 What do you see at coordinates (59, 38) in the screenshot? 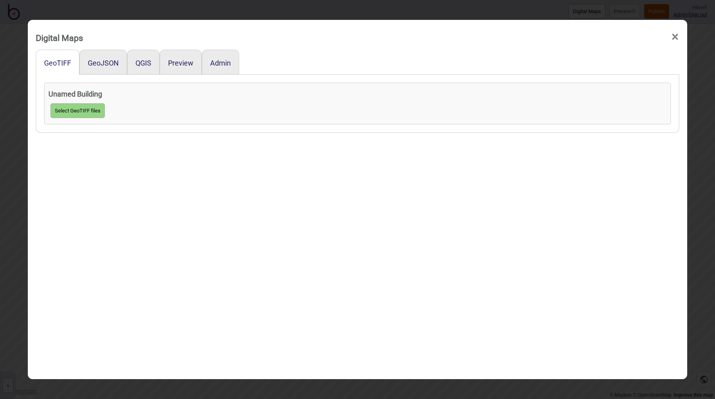
I see `div: Digital Maps` at bounding box center [59, 38].